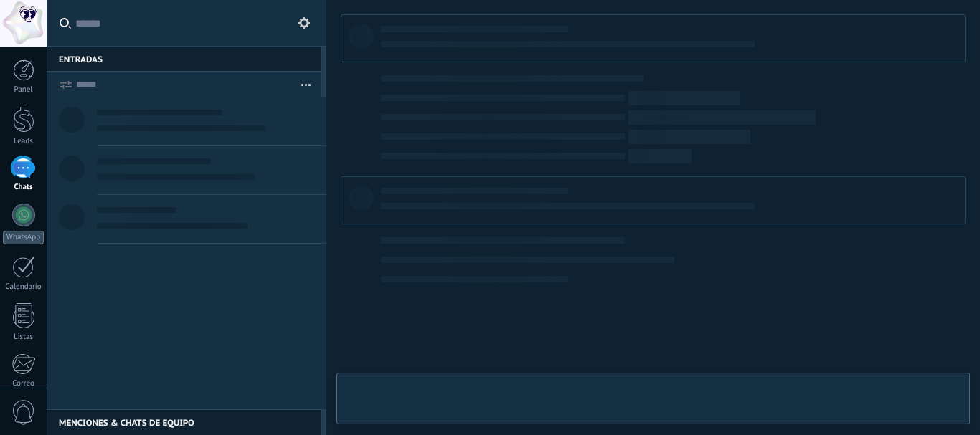 The image size is (980, 435). I want to click on div: Panel, so click(24, 89).